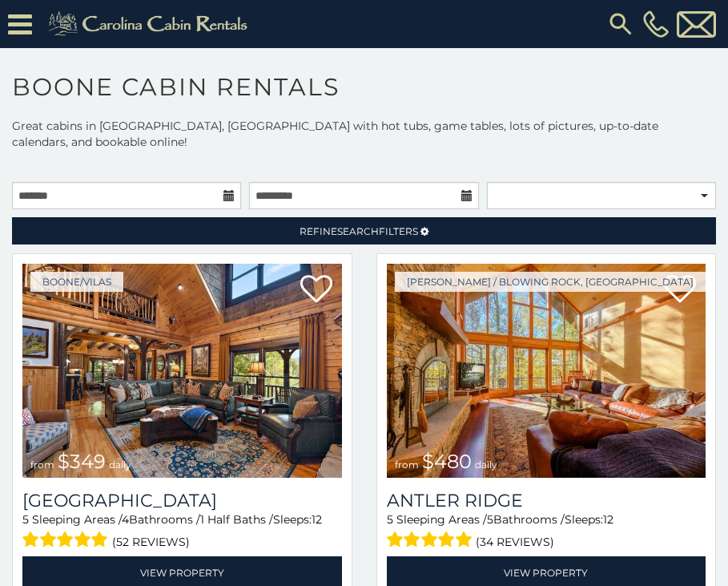  Describe the element at coordinates (364, 230) in the screenshot. I see `a: RefineSearchFilters` at that location.